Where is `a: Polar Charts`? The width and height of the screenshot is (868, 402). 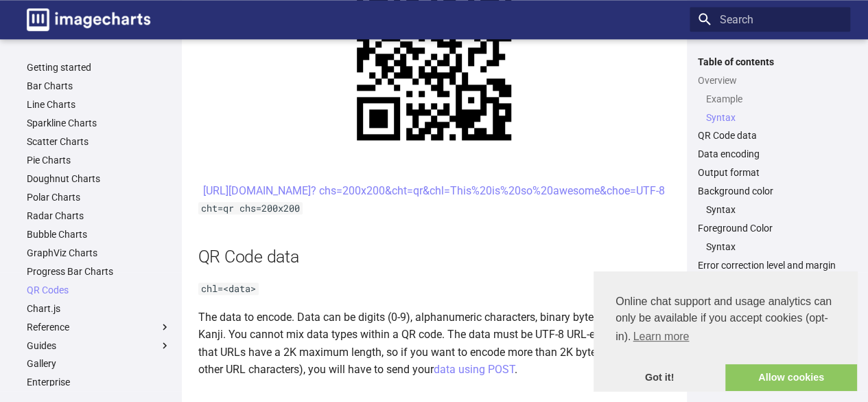 a: Polar Charts is located at coordinates (98, 197).